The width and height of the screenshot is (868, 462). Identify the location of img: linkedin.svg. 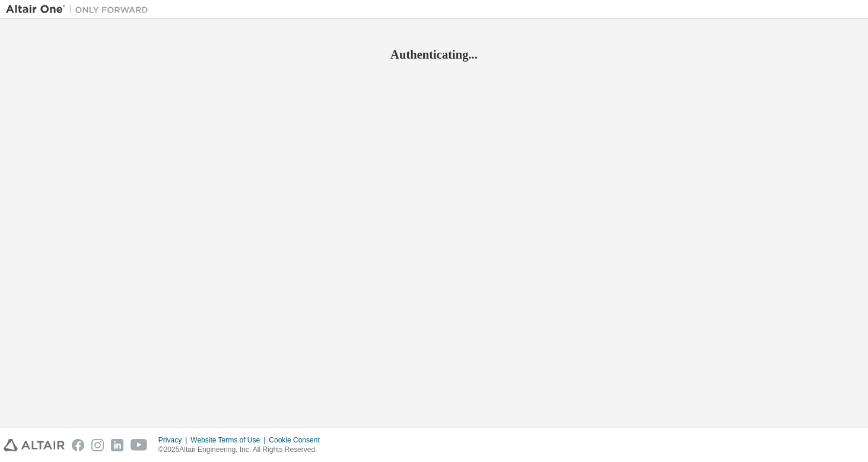
(116, 445).